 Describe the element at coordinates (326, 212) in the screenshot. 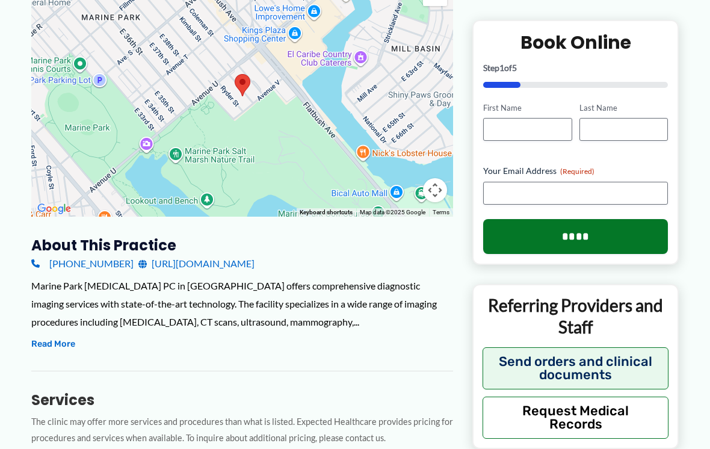

I see `button: Keyboard shortcuts` at that location.